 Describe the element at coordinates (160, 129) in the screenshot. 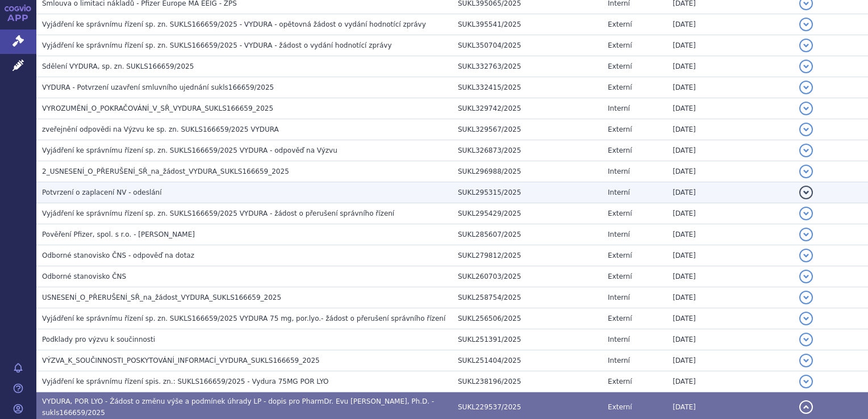

I see `span: zveřejnění odpovědi na Výzvu ke sp. zn. SUKLS166659/2025 VYDURA` at that location.